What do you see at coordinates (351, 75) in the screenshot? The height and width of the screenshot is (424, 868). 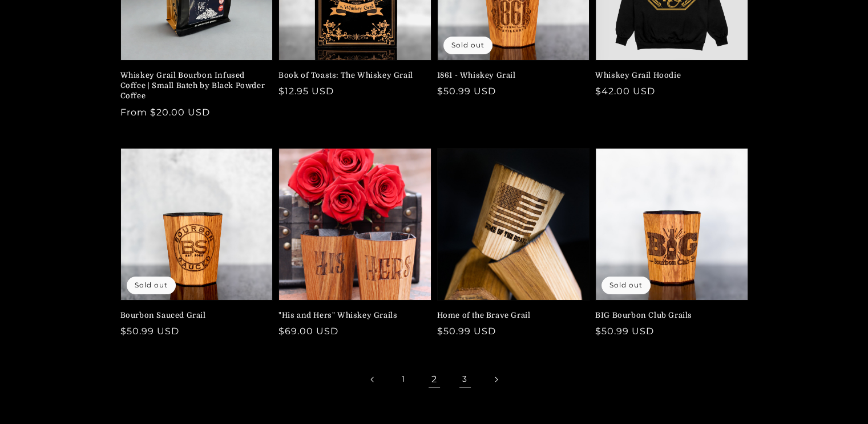 I see `a: Book of Toasts: The Whiskey Grail` at bounding box center [351, 75].